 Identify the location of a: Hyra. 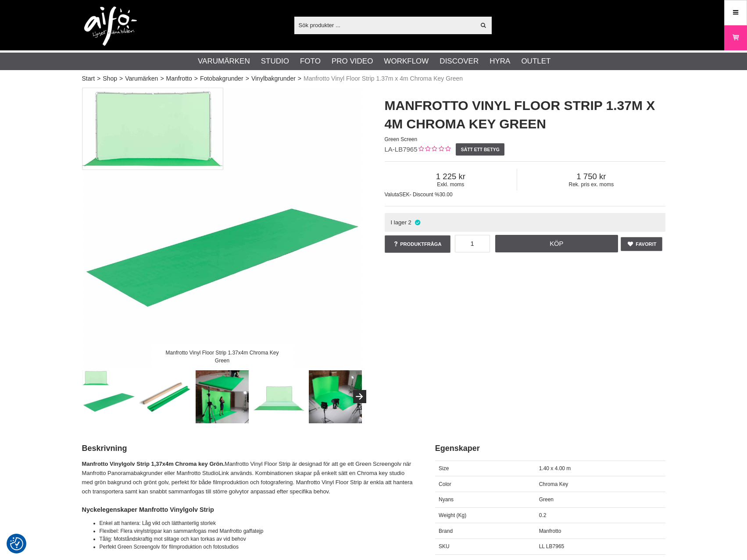
(500, 61).